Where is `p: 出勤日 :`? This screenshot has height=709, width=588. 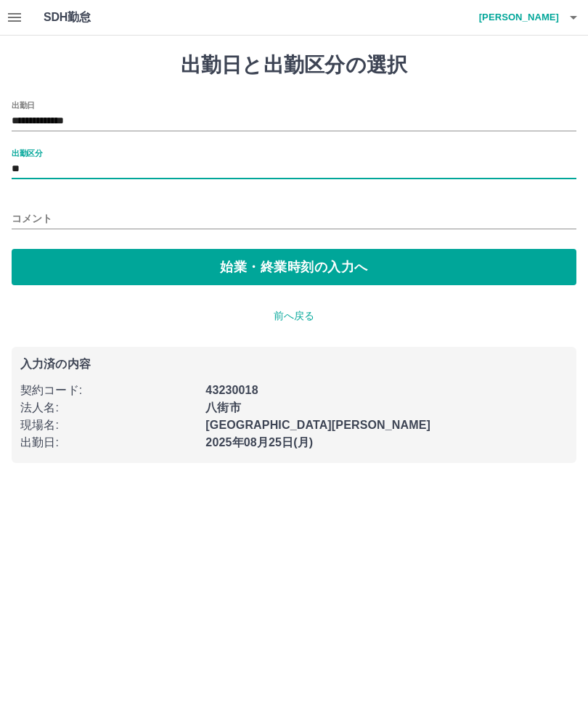
p: 出勤日 : is located at coordinates (108, 443).